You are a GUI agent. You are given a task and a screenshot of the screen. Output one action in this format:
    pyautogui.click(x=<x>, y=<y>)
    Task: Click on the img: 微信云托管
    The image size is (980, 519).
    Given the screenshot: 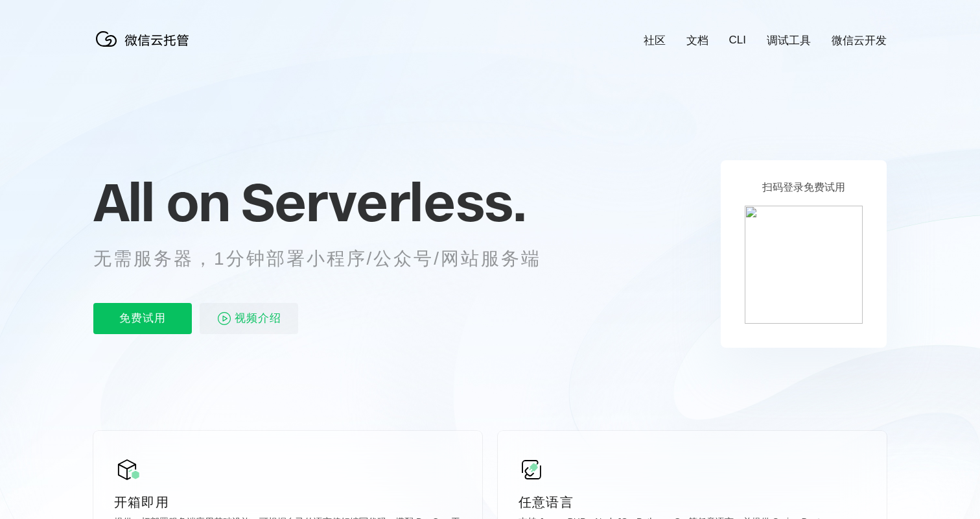 What is the action you would take?
    pyautogui.click(x=145, y=39)
    